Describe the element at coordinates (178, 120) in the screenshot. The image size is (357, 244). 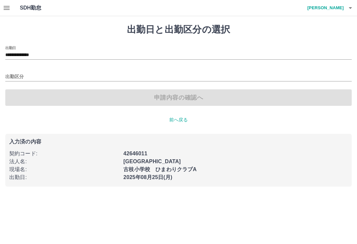
I see `p: 前へ戻る` at that location.